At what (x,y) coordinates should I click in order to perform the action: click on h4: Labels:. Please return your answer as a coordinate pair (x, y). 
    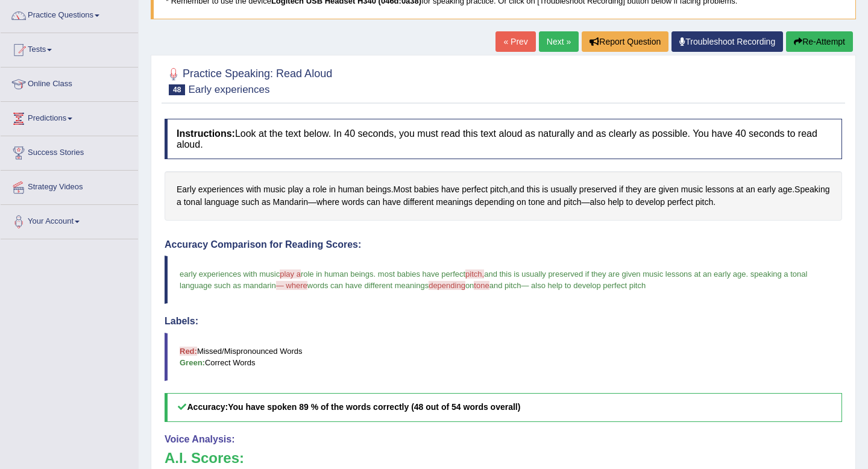
    Looking at the image, I should click on (503, 321).